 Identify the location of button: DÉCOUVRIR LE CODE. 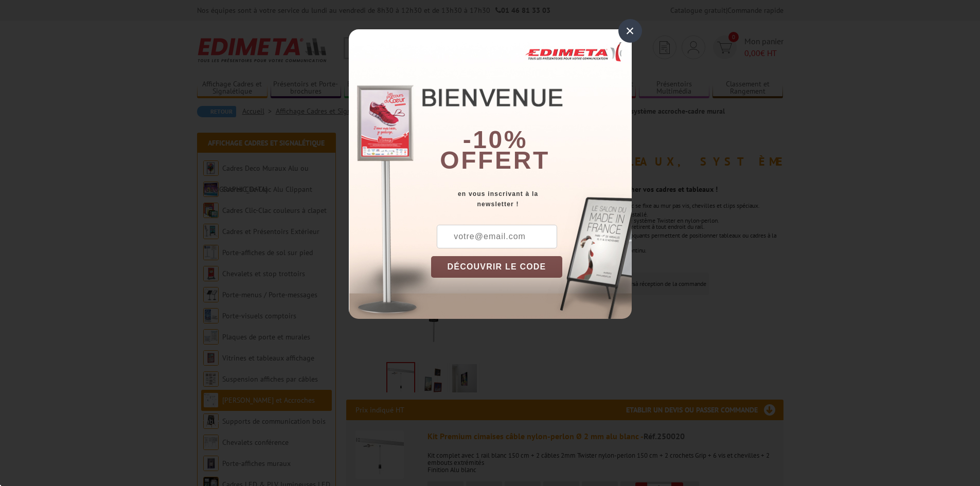
(497, 267).